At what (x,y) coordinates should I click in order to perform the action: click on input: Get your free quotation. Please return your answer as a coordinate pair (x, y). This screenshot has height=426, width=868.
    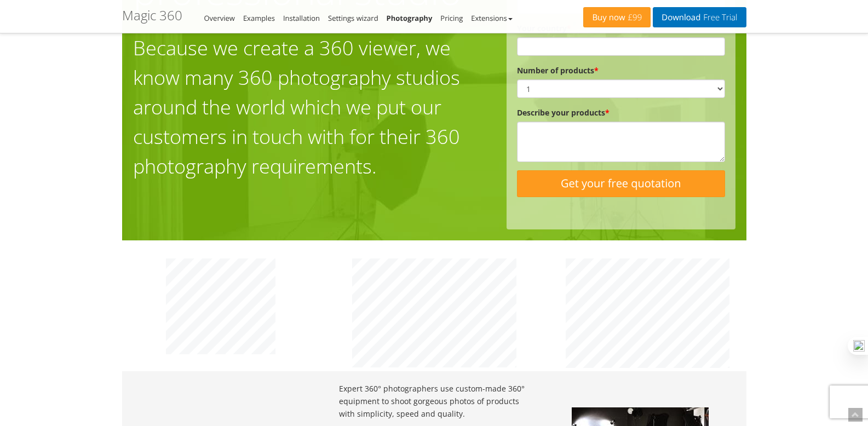
    Looking at the image, I should click on (621, 184).